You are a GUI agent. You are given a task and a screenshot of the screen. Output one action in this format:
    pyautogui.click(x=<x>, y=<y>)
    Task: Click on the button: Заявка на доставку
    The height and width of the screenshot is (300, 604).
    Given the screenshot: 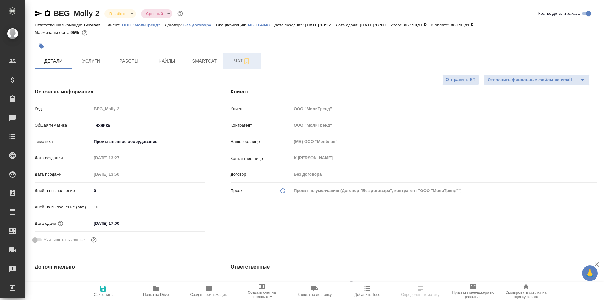 What is the action you would take?
    pyautogui.click(x=315, y=291)
    